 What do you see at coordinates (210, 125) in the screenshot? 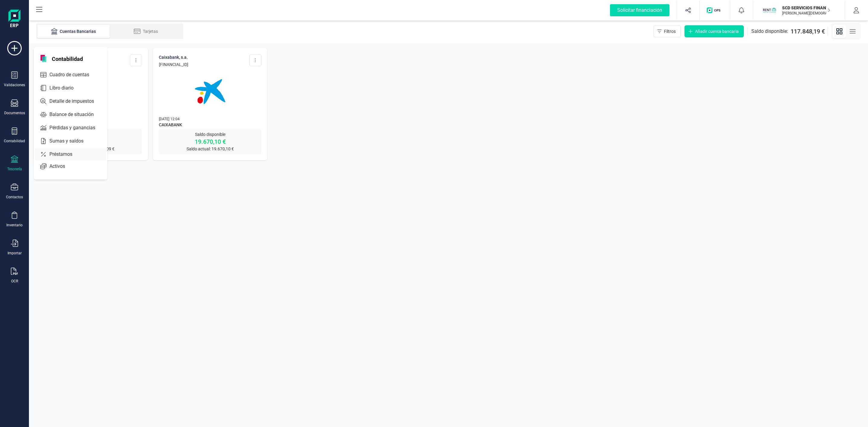
I see `span: CAIXABANK` at bounding box center [210, 125].